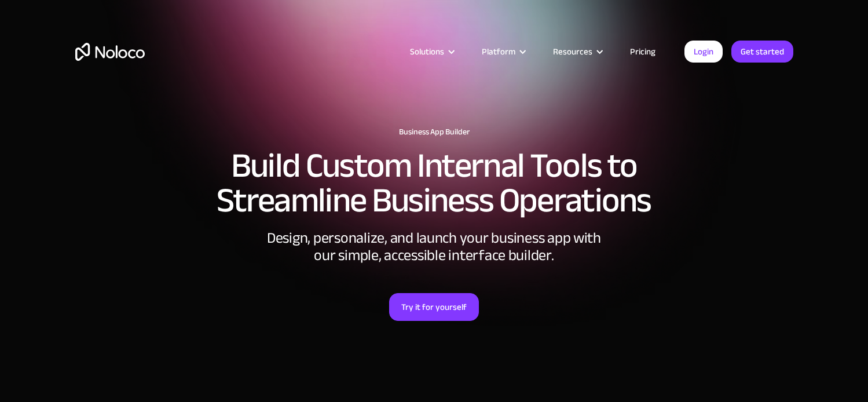  Describe the element at coordinates (762, 52) in the screenshot. I see `a: Get started` at that location.